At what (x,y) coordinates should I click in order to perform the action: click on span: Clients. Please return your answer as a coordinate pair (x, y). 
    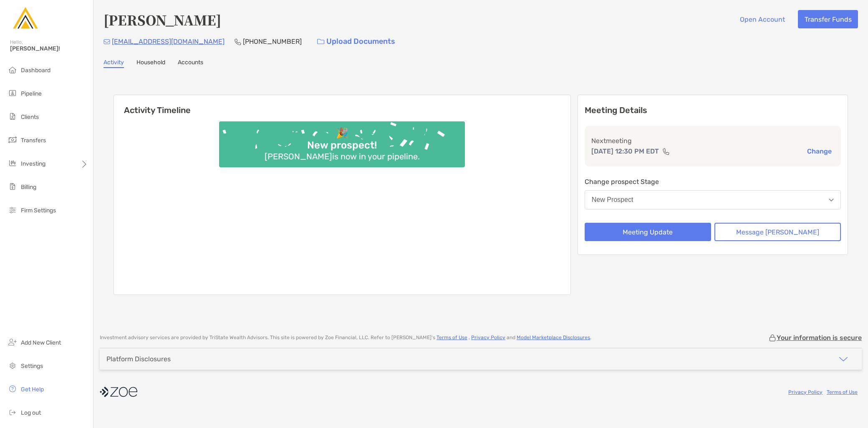
    Looking at the image, I should click on (29, 117).